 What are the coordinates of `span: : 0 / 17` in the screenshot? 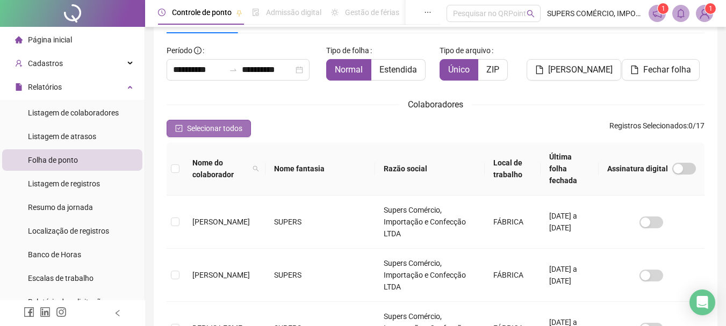 It's located at (657, 128).